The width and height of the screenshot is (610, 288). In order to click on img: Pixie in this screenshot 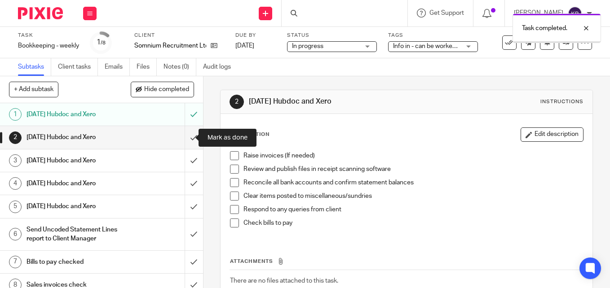, I will do `click(40, 13)`.